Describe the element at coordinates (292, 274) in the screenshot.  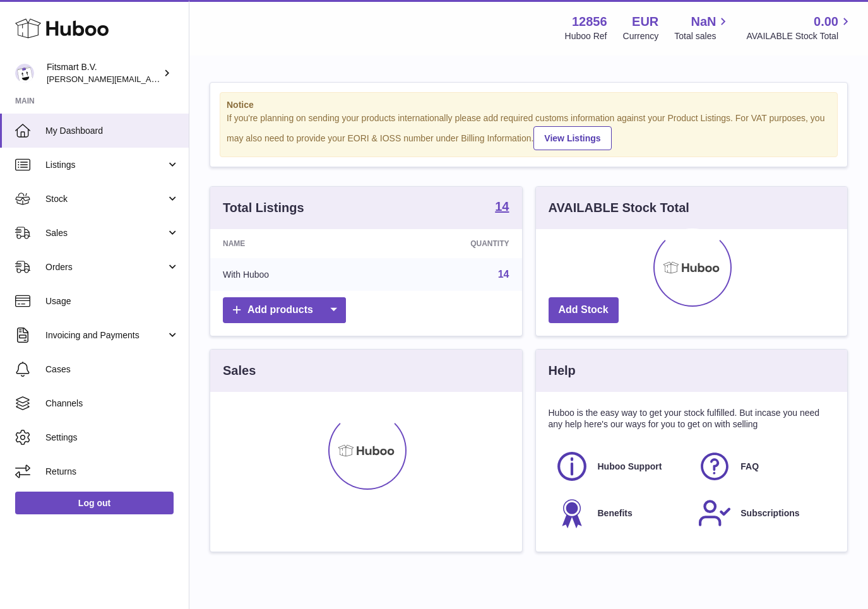
I see `td: With Huboo` at that location.